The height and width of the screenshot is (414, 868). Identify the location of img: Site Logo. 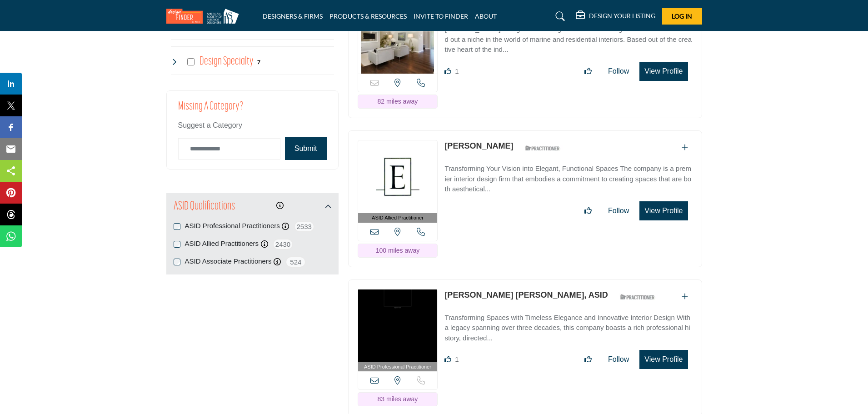
(205, 16).